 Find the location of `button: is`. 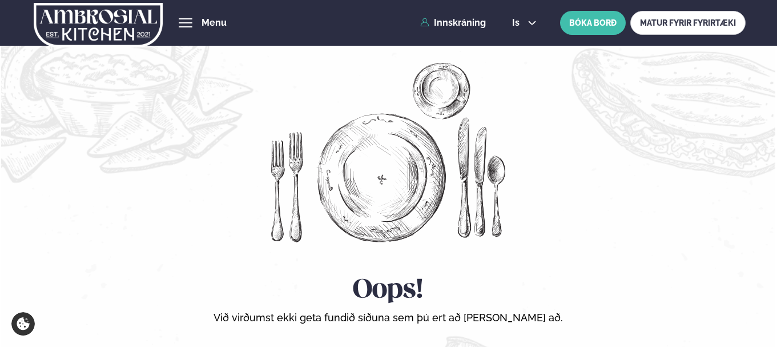

button: is is located at coordinates (524, 23).